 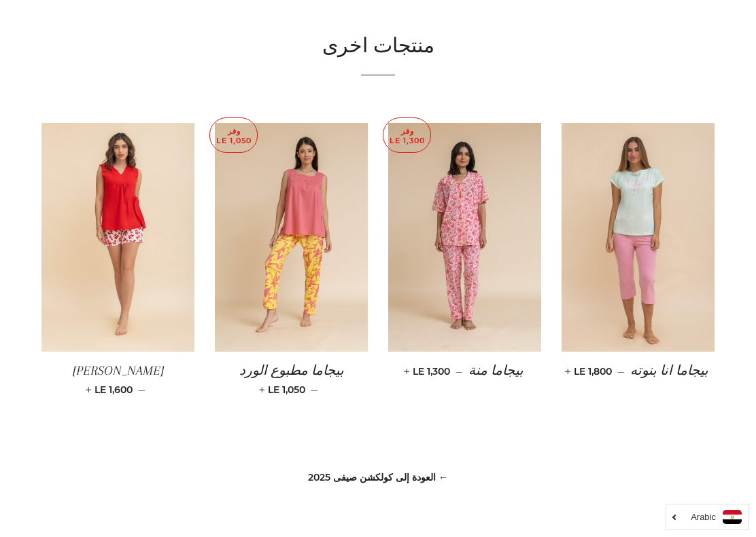 What do you see at coordinates (284, 389) in the screenshot?
I see `span: LE 1,050` at bounding box center [284, 389].